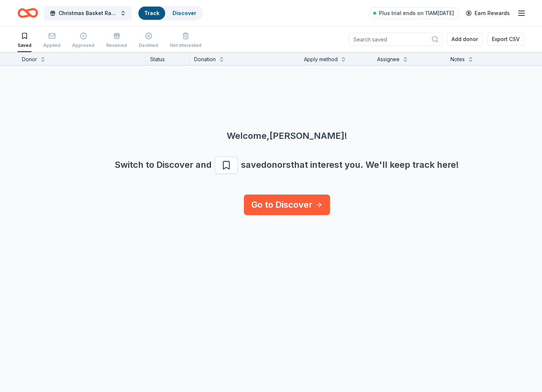 The width and height of the screenshot is (542, 392). Describe the element at coordinates (24, 41) in the screenshot. I see `button: Saved` at that location.